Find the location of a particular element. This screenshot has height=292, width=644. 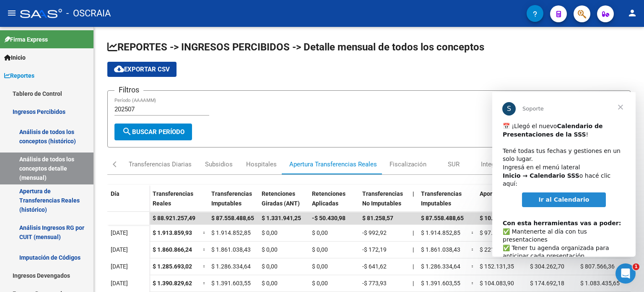

span: Transferencias Reales is located at coordinates (173, 198).